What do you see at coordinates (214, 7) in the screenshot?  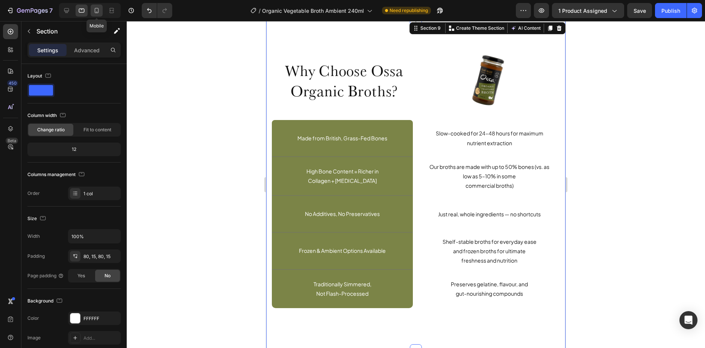 I see `p: Create Theme Section` at bounding box center [214, 7].